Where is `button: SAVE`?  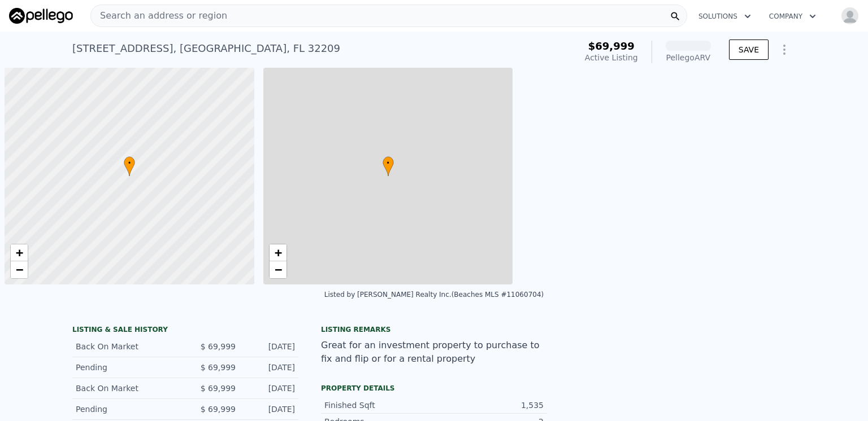
button: SAVE is located at coordinates (749, 49).